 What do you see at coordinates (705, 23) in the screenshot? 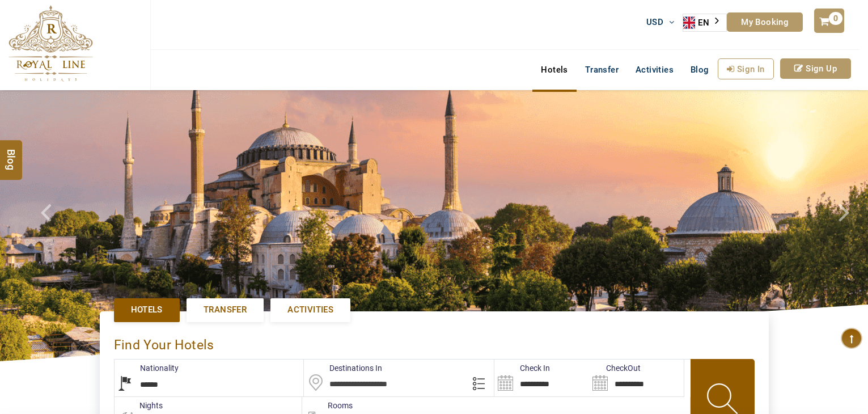
I see `div: Language` at bounding box center [705, 23].